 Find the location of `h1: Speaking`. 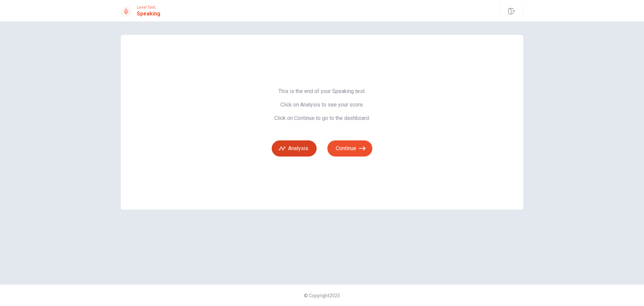

h1: Speaking is located at coordinates (149, 14).